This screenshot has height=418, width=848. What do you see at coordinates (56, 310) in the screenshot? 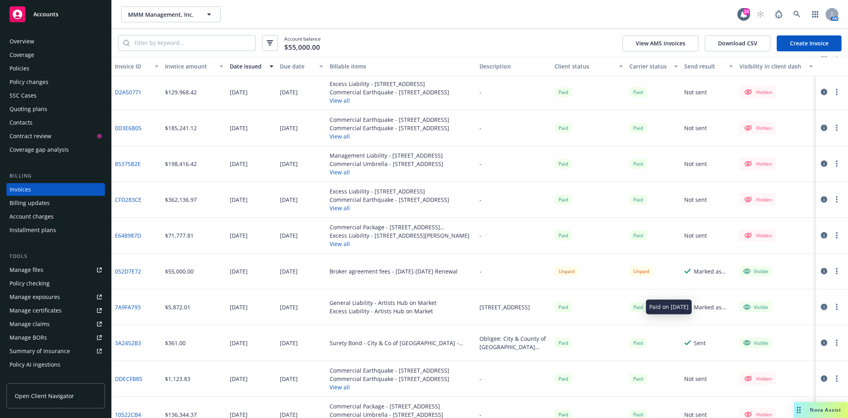
I see `a: Manage certificates` at bounding box center [56, 310].